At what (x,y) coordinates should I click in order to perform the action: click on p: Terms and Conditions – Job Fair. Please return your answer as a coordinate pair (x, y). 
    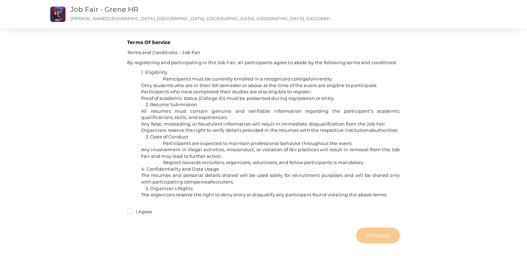
    Looking at the image, I should click on (263, 52).